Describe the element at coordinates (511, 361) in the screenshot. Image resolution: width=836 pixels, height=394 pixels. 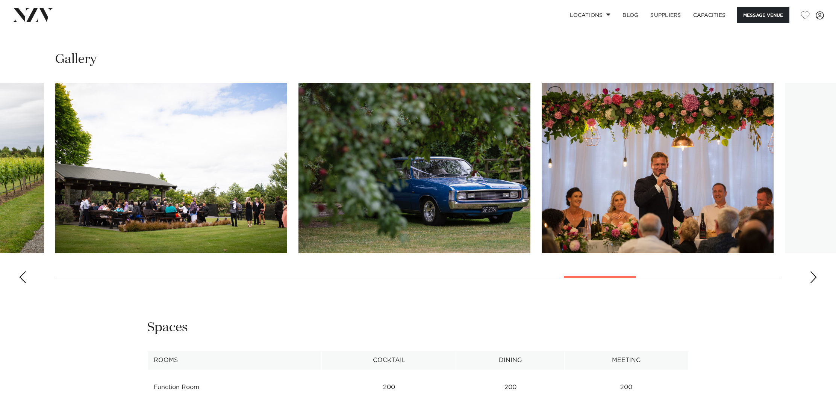
I see `th: Dining` at that location.